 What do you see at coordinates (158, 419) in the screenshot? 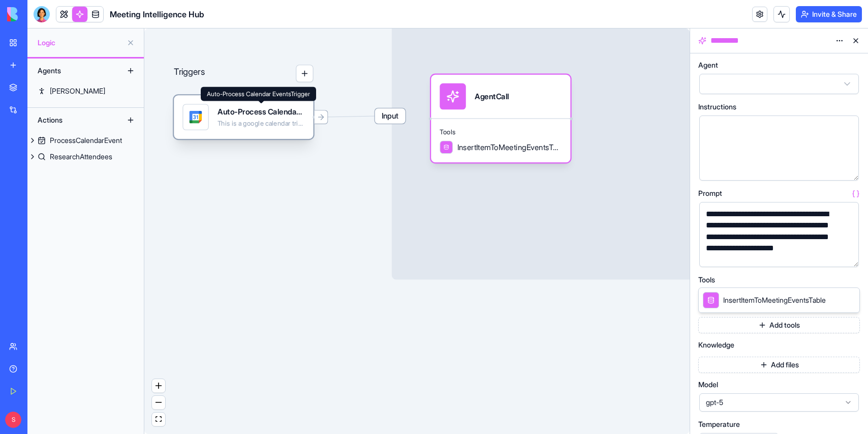
I see `button: fit view` at bounding box center [158, 419].